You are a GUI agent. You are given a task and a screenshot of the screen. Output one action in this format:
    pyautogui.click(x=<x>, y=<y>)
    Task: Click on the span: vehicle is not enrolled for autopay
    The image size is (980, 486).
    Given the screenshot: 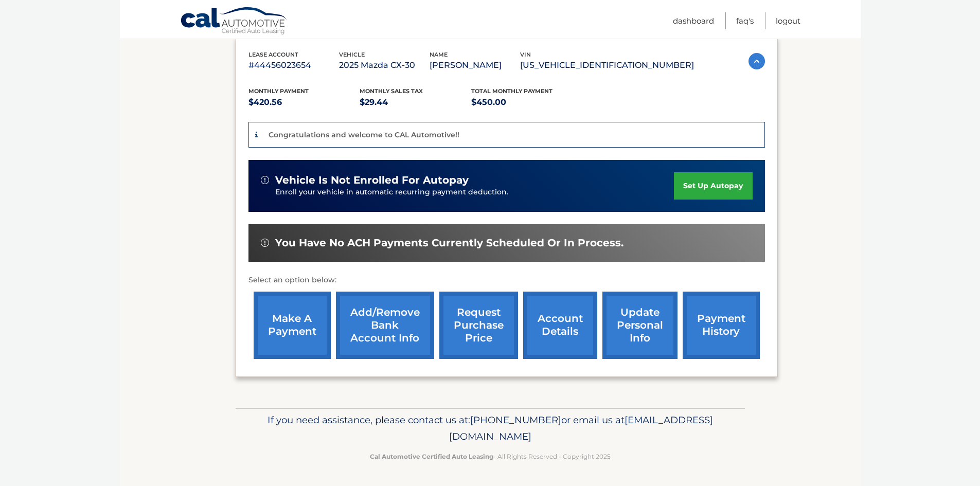 What is the action you would take?
    pyautogui.click(x=372, y=180)
    